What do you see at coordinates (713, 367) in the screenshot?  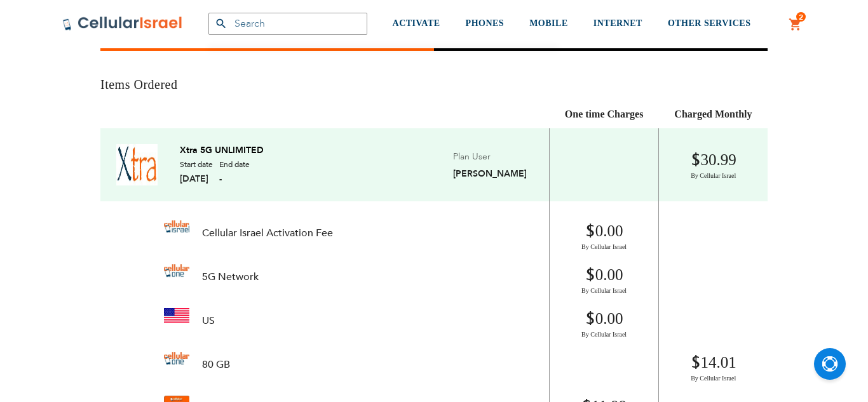 I see `td: 14.01` at bounding box center [713, 367].